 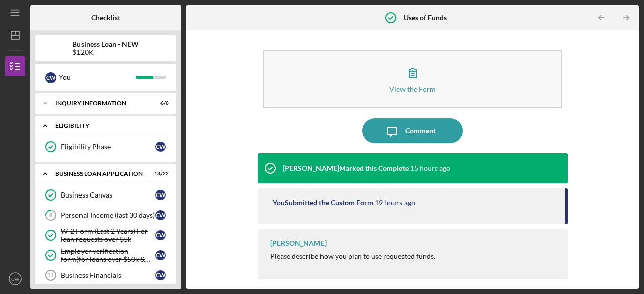 I want to click on div: You Submitted the Custom Form, so click(x=323, y=202).